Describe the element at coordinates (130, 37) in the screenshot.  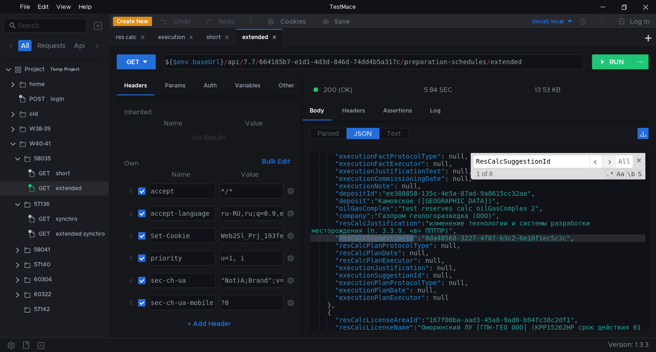
I see `div: res calc` at that location.